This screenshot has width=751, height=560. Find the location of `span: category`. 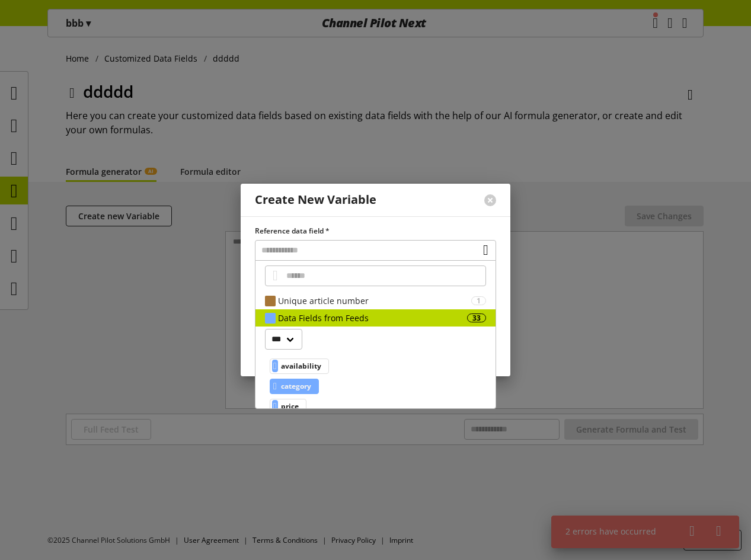

span: category is located at coordinates (296, 387).